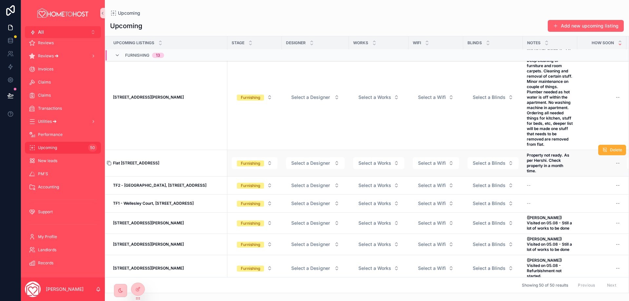 The image size is (629, 301). I want to click on a: Utilities 🡪, so click(63, 122).